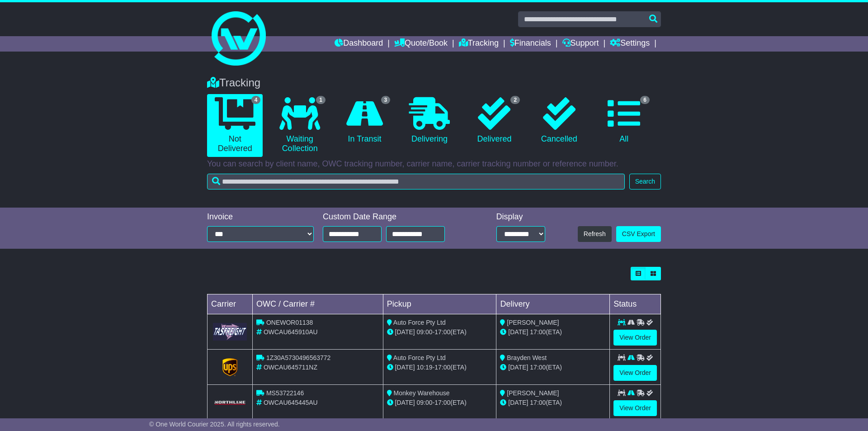 This screenshot has width=868, height=431. I want to click on a: Cancelled, so click(559, 120).